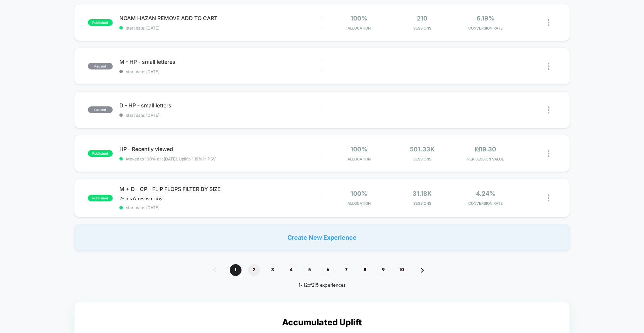 Image resolution: width=644 pixels, height=333 pixels. Describe the element at coordinates (383, 270) in the screenshot. I see `span: 9` at that location.